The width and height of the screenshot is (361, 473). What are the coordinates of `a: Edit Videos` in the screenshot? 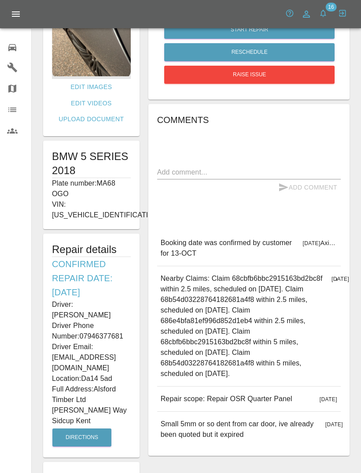 It's located at (91, 103).